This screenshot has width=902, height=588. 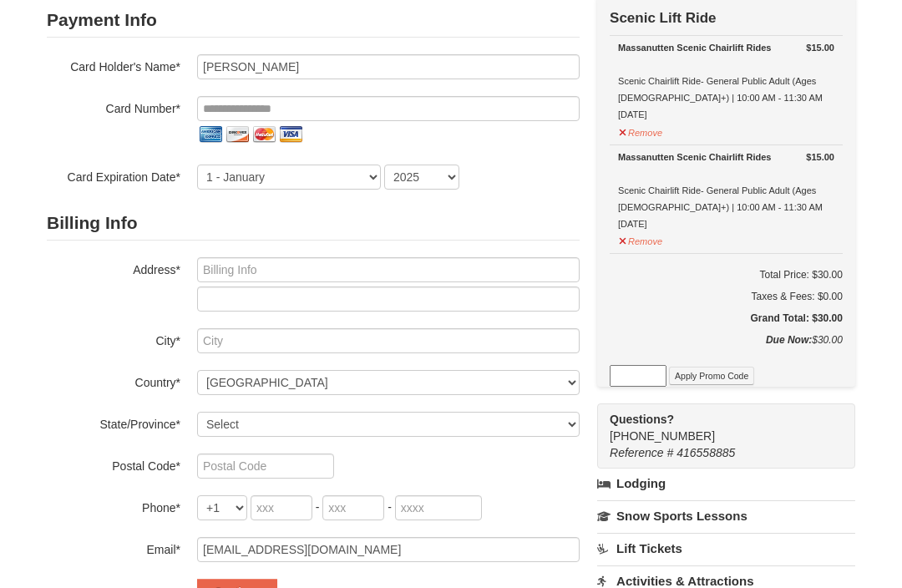 What do you see at coordinates (210, 135) in the screenshot?
I see `img: amex.png` at bounding box center [210, 135].